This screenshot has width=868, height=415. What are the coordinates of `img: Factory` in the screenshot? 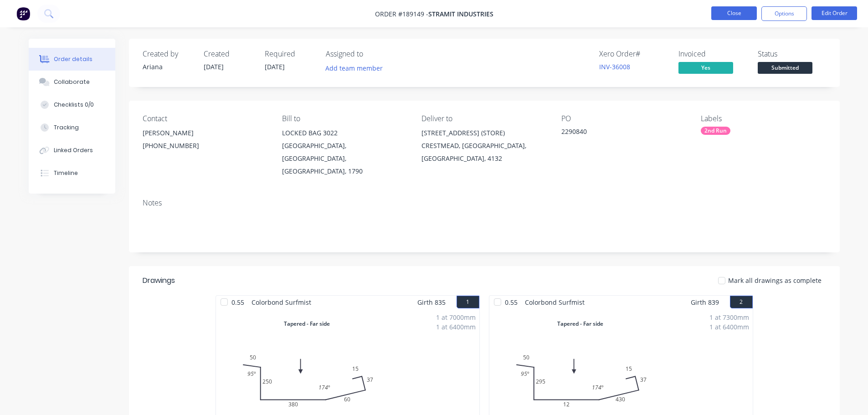 It's located at (23, 14).